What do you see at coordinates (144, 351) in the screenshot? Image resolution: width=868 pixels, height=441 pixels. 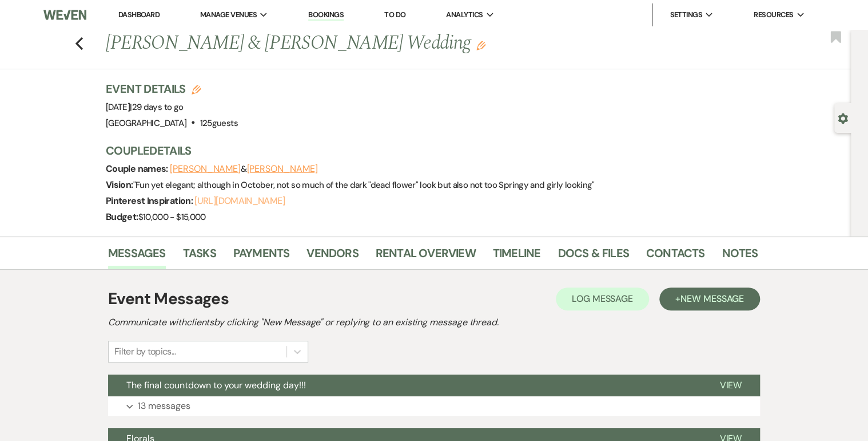 I see `div: Filter by topics...` at bounding box center [144, 351].